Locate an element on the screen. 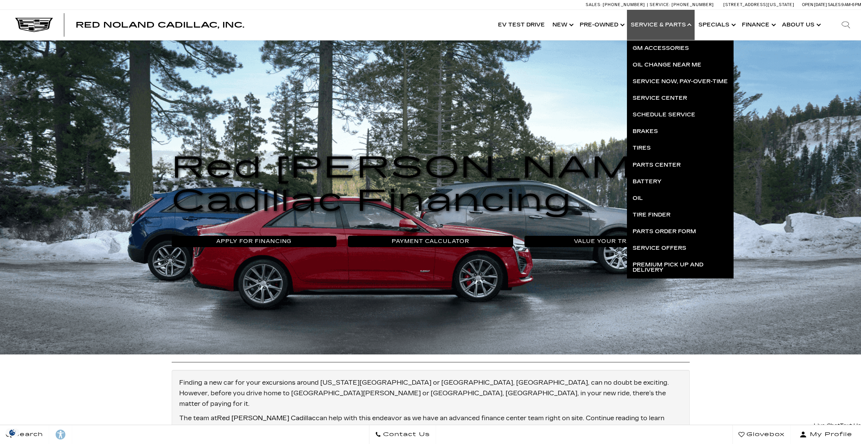 The width and height of the screenshot is (861, 444). a: Payment Calculator is located at coordinates (430, 242).